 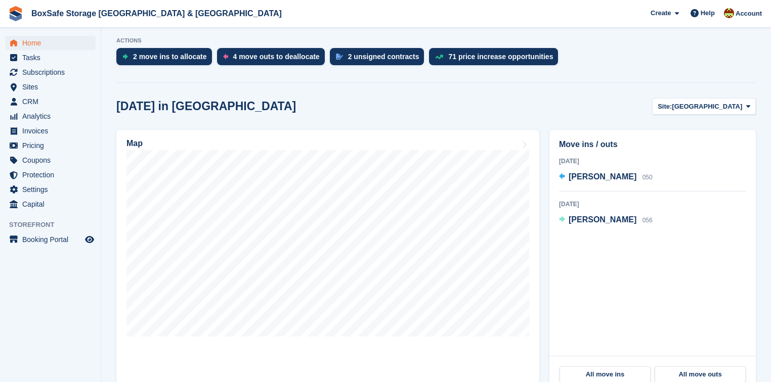 I want to click on img: Kim, so click(x=729, y=13).